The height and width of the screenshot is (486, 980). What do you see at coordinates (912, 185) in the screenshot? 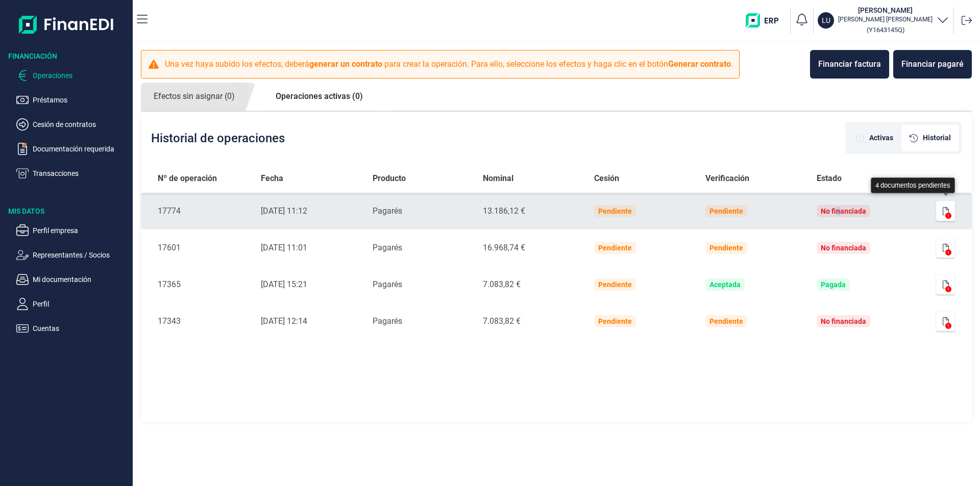
I see `div: 4 documentos pendientes` at bounding box center [912, 185].